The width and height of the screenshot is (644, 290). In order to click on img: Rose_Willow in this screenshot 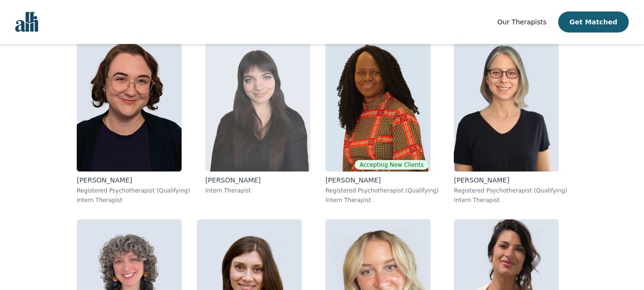, I will do `click(129, 103)`.